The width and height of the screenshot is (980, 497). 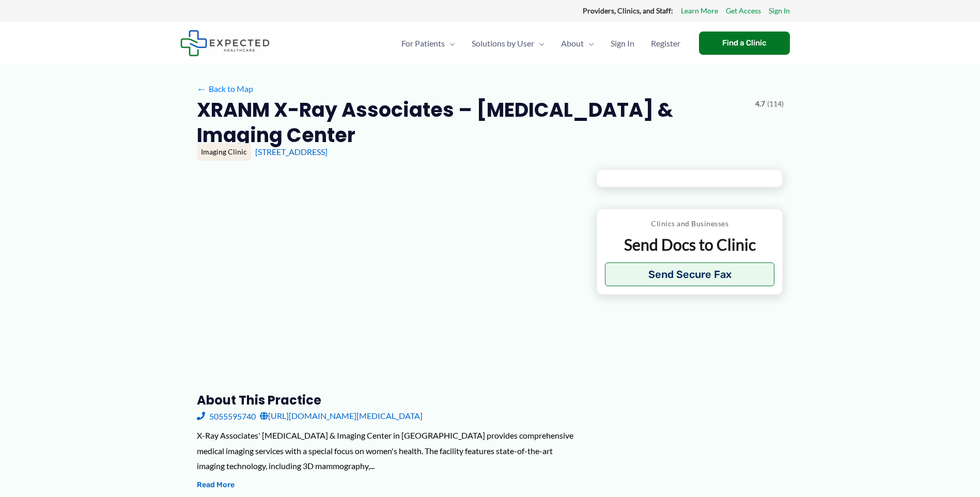 I want to click on span: (114), so click(x=775, y=104).